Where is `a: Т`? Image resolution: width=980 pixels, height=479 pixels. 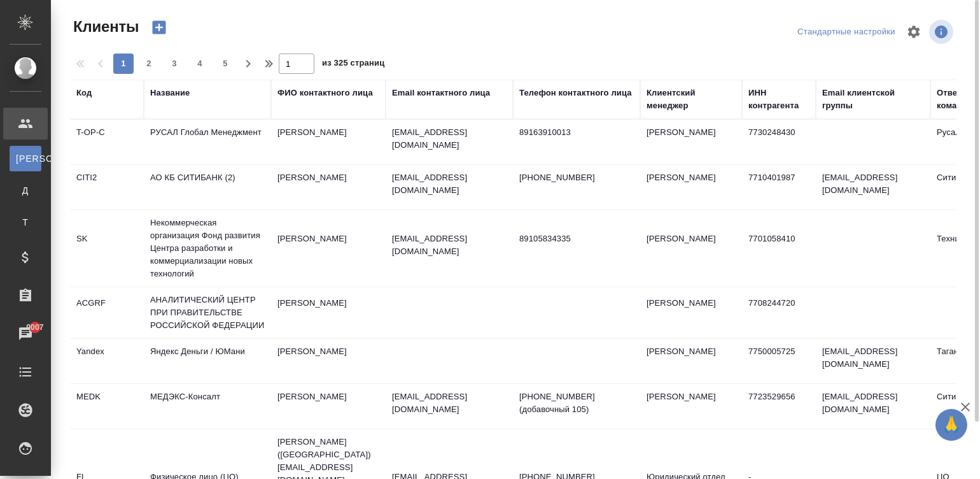 a: Т is located at coordinates (26, 222).